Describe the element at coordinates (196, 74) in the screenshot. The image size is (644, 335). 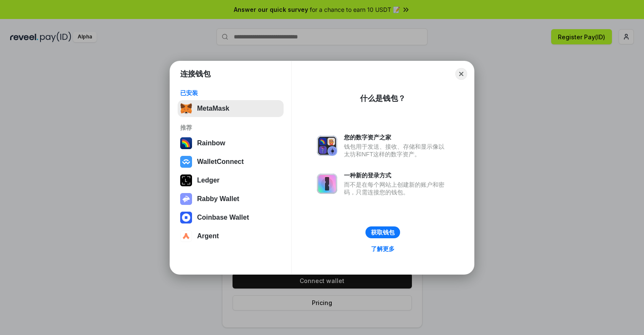
I see `h1: 连接钱包` at that location.